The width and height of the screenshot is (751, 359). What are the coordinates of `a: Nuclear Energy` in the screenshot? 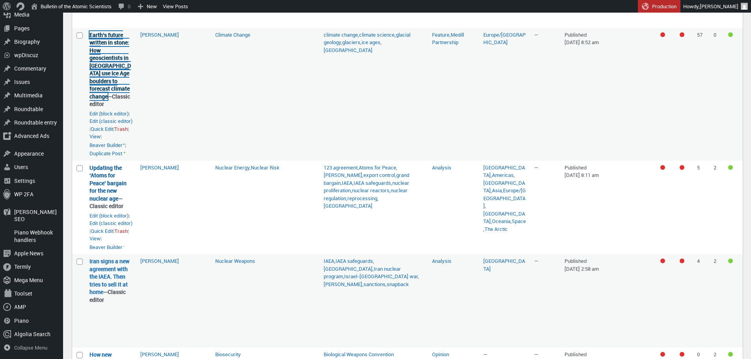 It's located at (232, 168).